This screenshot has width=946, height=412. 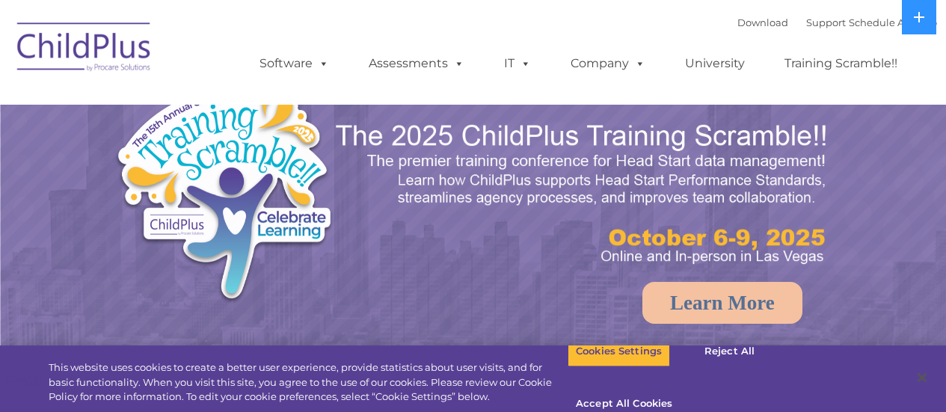 I want to click on a: Download, so click(x=763, y=22).